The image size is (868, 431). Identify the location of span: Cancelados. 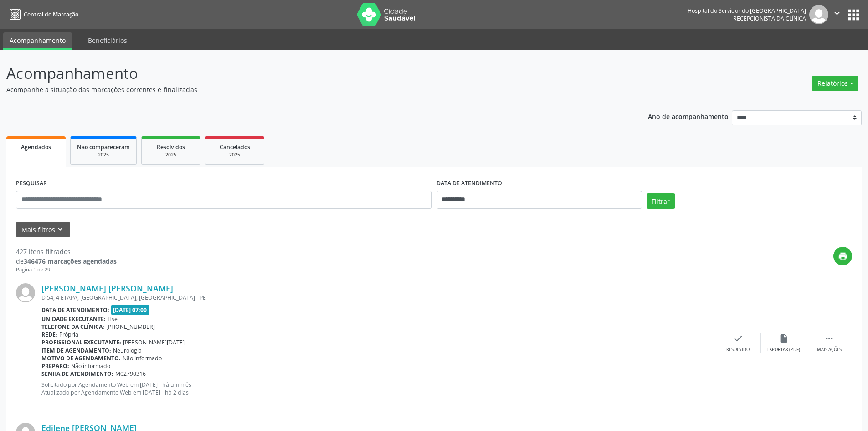
(235, 147).